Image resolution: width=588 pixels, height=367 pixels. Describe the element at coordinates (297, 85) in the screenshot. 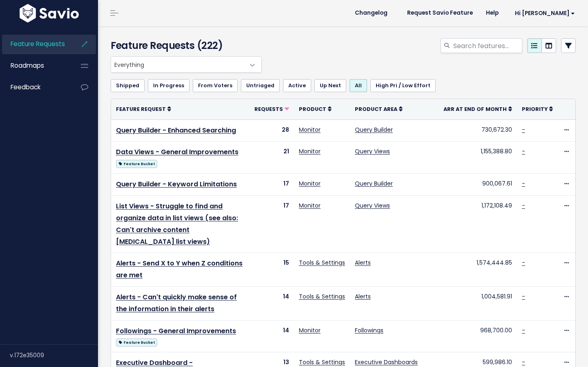

I see `a: Active` at that location.